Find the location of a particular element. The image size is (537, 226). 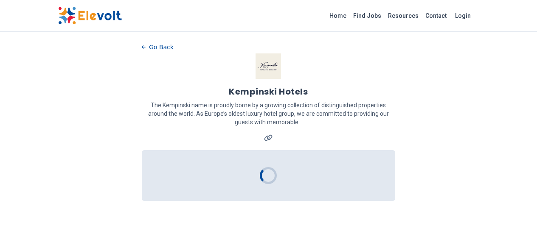

a: Home is located at coordinates (338, 16).